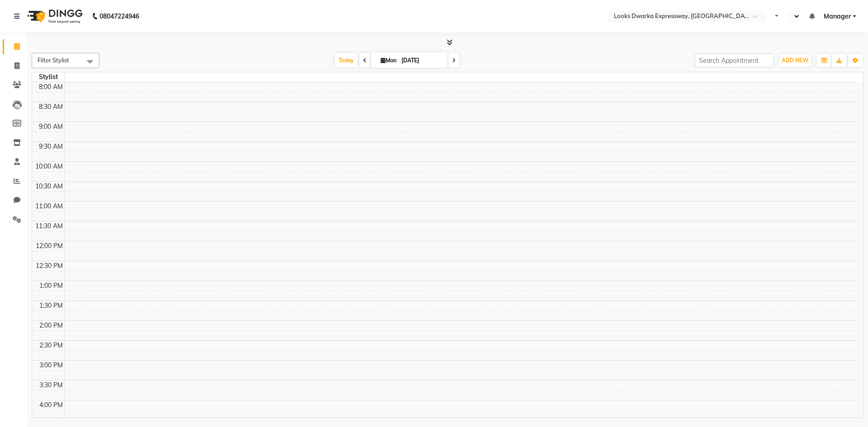 This screenshot has width=868, height=427. I want to click on div: 8:30 AM, so click(50, 107).